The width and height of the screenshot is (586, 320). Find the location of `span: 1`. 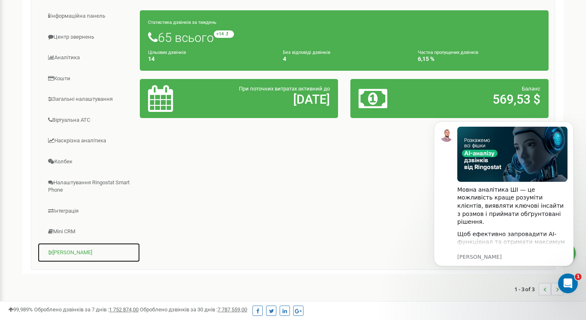

span: 1 is located at coordinates (578, 277).